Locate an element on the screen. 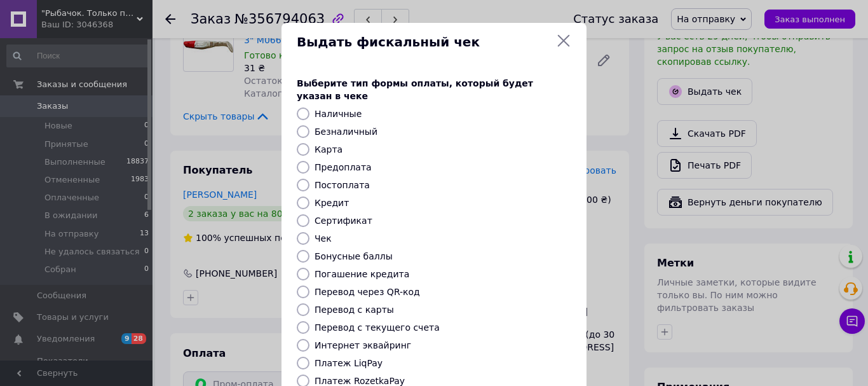 This screenshot has height=386, width=868. label: Карта is located at coordinates (329, 149).